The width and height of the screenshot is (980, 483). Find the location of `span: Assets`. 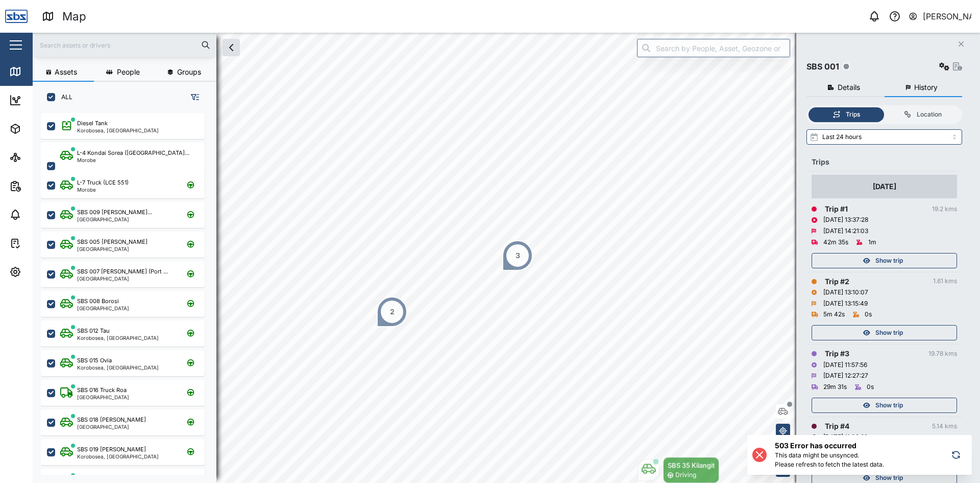

span: Assets is located at coordinates (66, 72).